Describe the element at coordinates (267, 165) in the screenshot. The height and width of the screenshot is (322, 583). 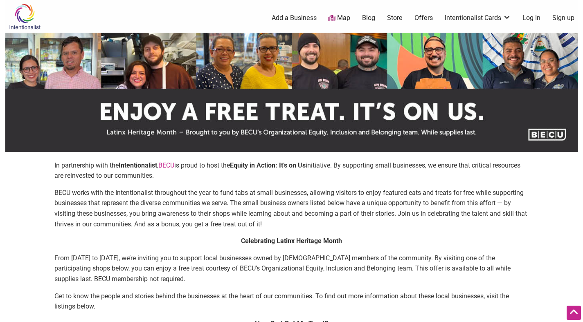
I see `strong: Equity in Action: It’s on Us` at that location.